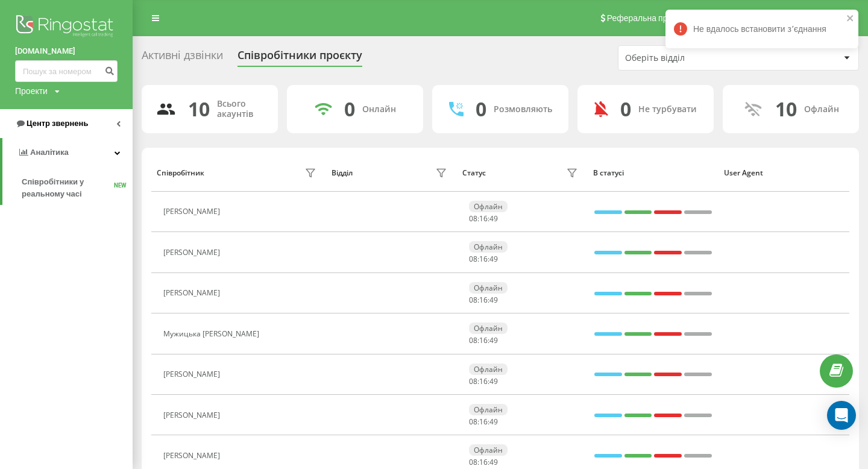 This screenshot has width=868, height=469. I want to click on button: close, so click(850, 18).